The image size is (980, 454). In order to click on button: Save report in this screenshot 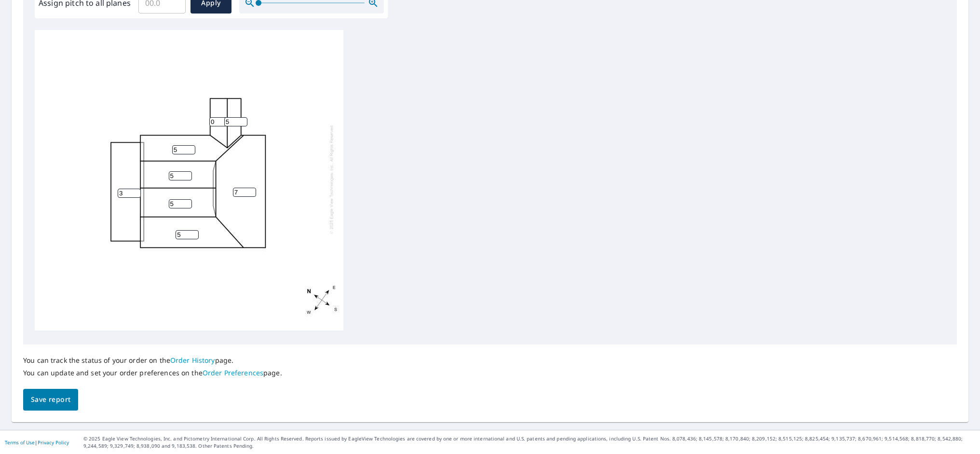, I will do `click(51, 400)`.